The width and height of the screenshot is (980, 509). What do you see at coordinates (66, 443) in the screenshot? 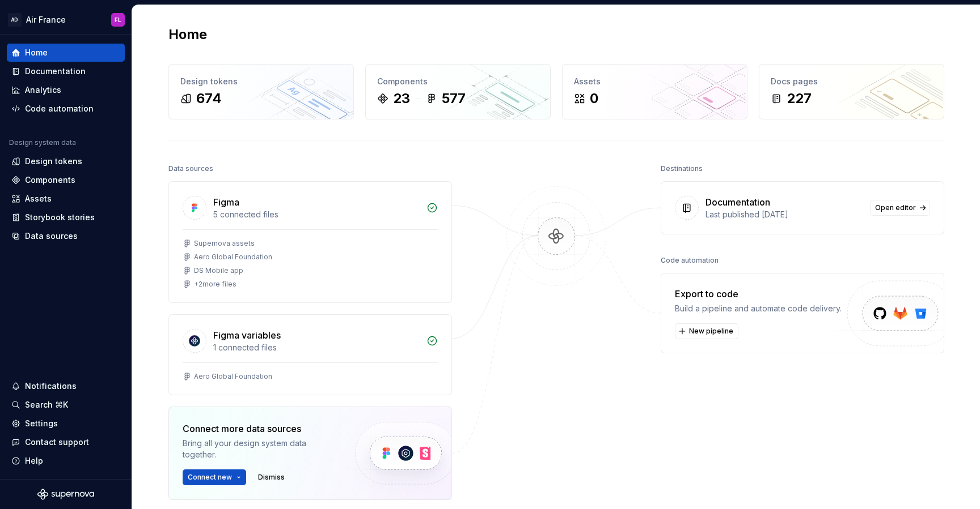
I see `button: Contact support` at bounding box center [66, 443].